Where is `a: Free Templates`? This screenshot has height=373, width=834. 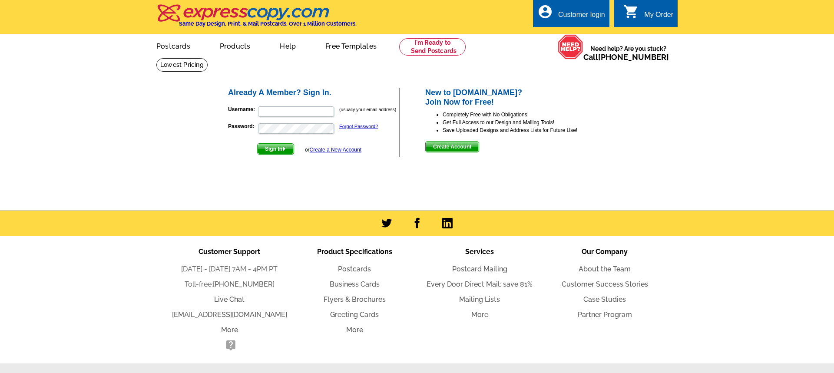 a: Free Templates is located at coordinates (351, 45).